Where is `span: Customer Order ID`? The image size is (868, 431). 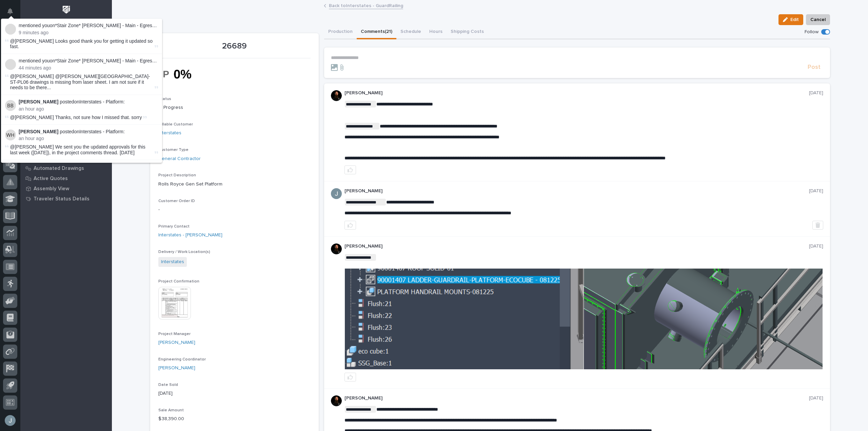 span: Customer Order ID is located at coordinates (176, 201).